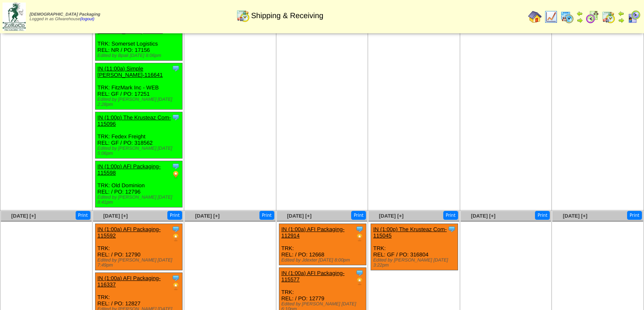  What do you see at coordinates (592, 17) in the screenshot?
I see `img: calendarblend.gif` at bounding box center [592, 17].